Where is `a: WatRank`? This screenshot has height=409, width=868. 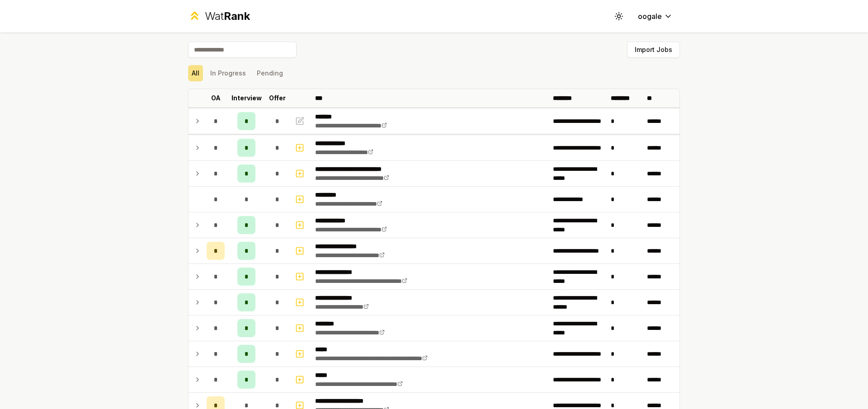 a: WatRank is located at coordinates (219, 16).